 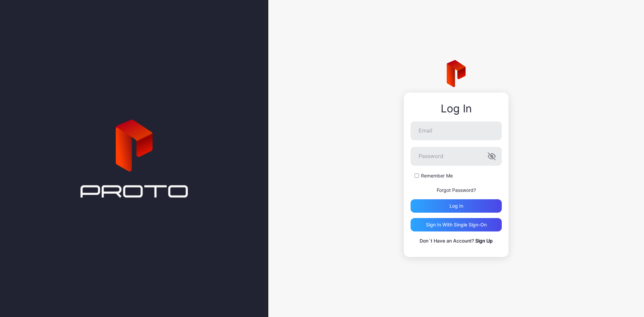 What do you see at coordinates (456, 241) in the screenshot?
I see `p: Don`t Have an Account?` at bounding box center [456, 241].